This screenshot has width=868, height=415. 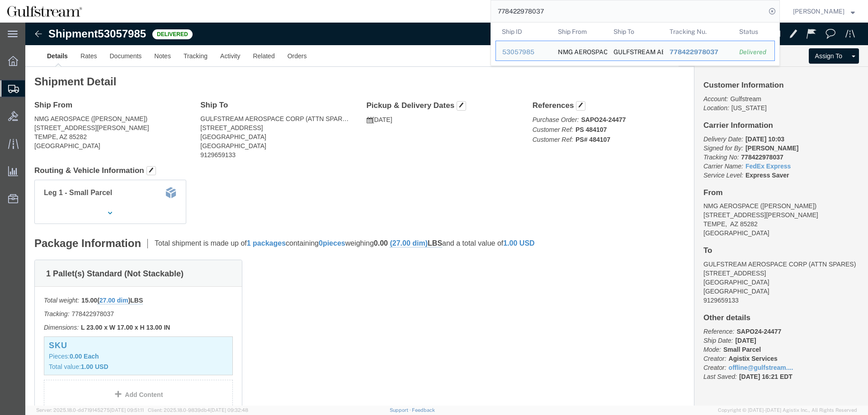 I want to click on table: Search Results, so click(x=637, y=44).